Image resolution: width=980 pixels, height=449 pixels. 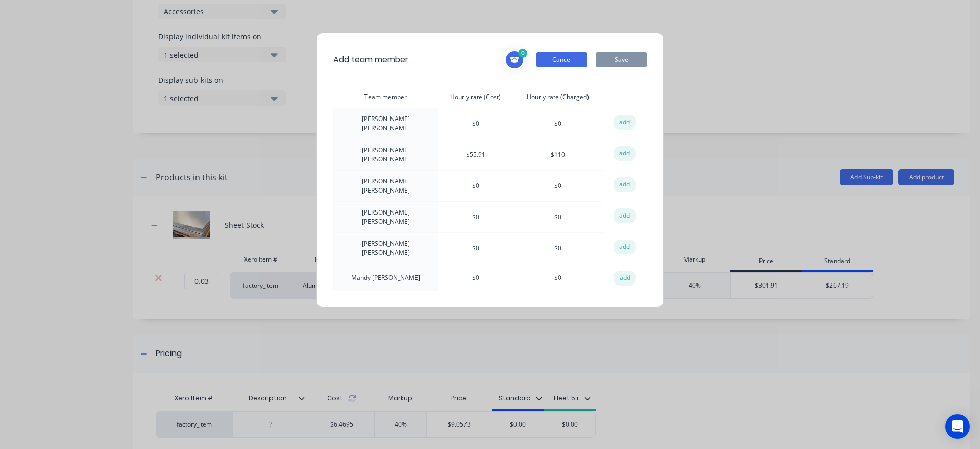 I want to click on button: Cancel, so click(x=562, y=59).